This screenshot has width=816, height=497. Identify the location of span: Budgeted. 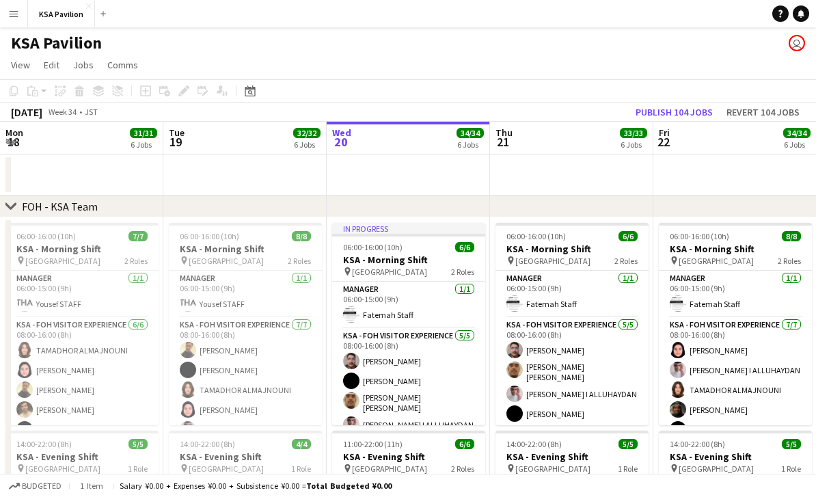
(42, 486).